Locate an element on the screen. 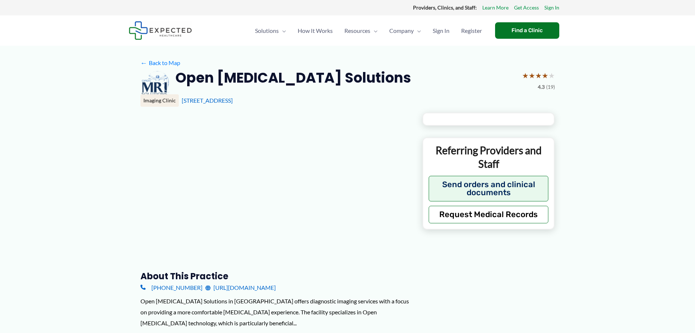 This screenshot has height=333, width=695. h3: About this practice is located at coordinates (276, 276).